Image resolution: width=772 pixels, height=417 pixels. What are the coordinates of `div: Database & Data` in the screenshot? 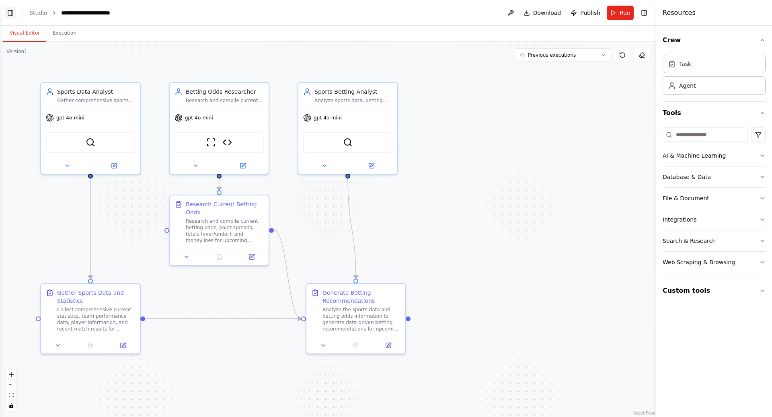 It's located at (687, 177).